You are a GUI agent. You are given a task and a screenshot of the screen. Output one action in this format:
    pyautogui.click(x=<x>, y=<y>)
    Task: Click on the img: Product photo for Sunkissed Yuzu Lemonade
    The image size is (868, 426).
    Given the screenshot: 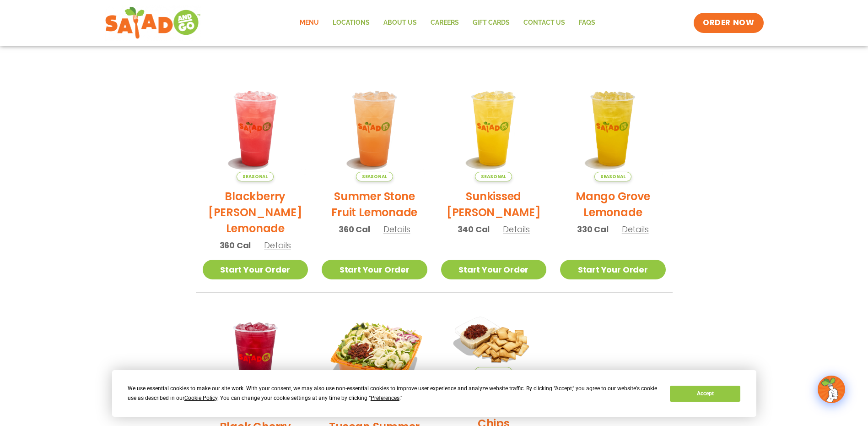 What is the action you would take?
    pyautogui.click(x=493, y=128)
    